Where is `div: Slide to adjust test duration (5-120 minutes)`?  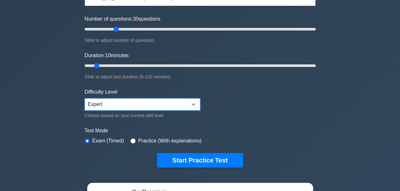 div: Slide to adjust test duration (5-120 minutes) is located at coordinates (200, 77).